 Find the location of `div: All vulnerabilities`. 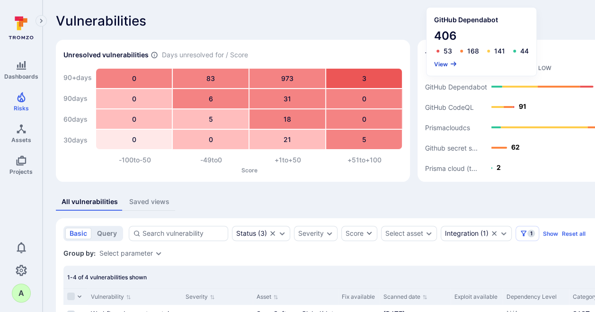

div: All vulnerabilities is located at coordinates (89, 202).